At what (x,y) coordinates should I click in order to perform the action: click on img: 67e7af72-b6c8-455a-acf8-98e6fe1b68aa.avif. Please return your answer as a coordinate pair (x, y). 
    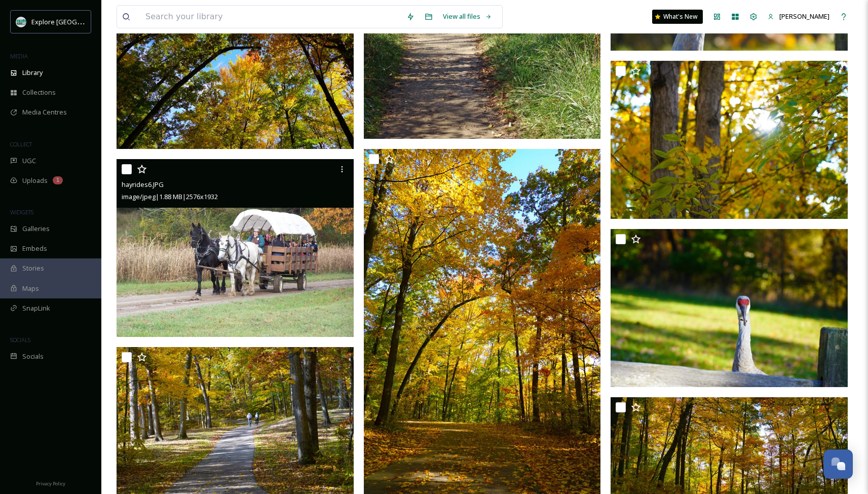
    Looking at the image, I should click on (21, 21).